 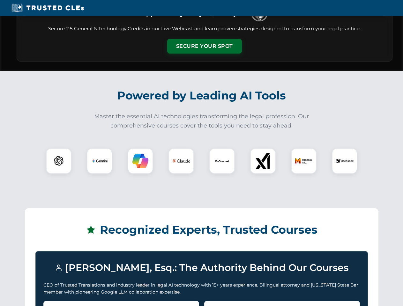 What do you see at coordinates (263, 161) in the screenshot?
I see `img: xAI Logo` at bounding box center [263, 161].